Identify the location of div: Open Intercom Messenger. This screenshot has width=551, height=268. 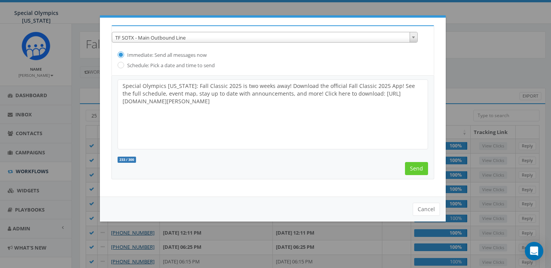
(534, 251).